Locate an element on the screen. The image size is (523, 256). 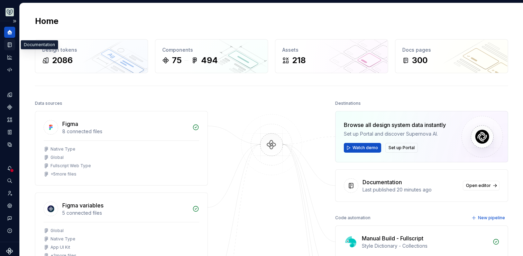
div: Notifications is located at coordinates (10, 168).